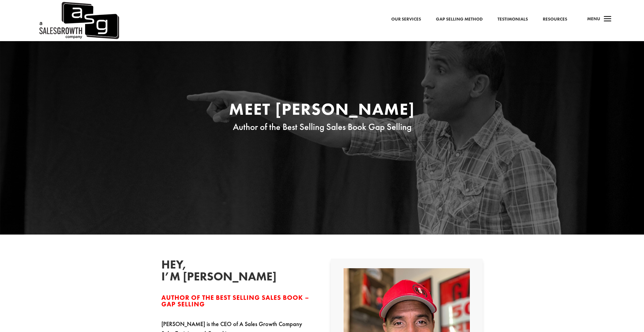 This screenshot has height=332, width=644. Describe the element at coordinates (459, 19) in the screenshot. I see `a: Gap Selling Method` at that location.